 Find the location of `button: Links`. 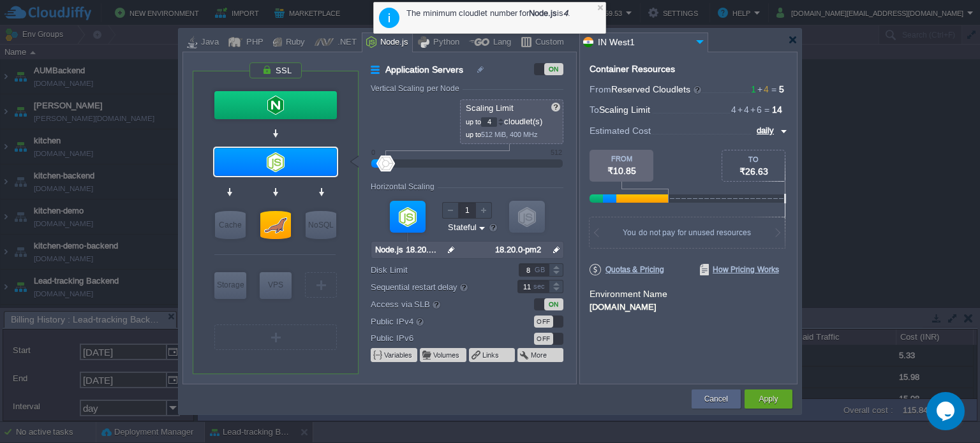

button: Links is located at coordinates (491, 355).